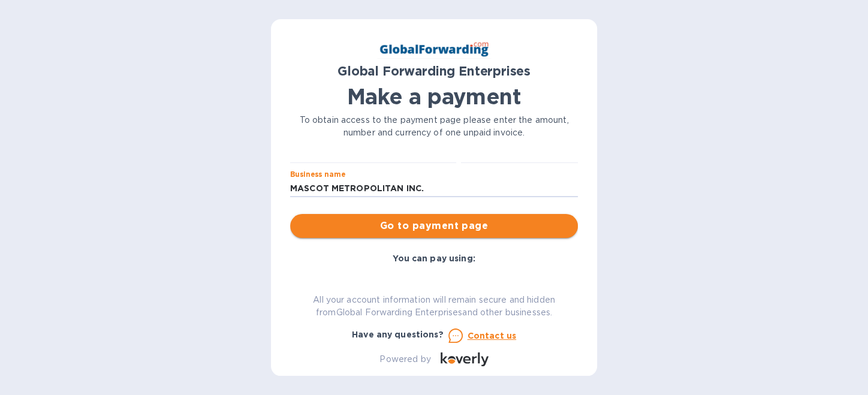 The height and width of the screenshot is (395, 868). I want to click on b: Have any questions?, so click(398, 334).